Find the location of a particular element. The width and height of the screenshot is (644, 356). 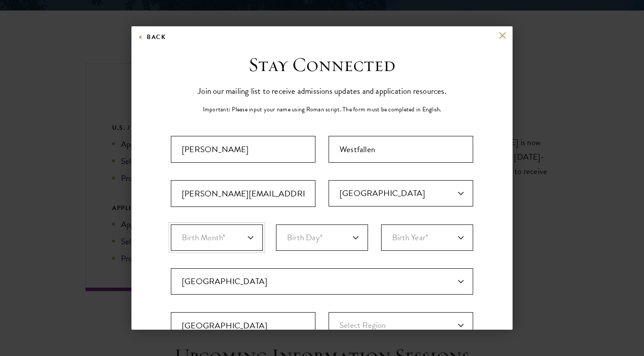

select: Day is located at coordinates (322, 238).